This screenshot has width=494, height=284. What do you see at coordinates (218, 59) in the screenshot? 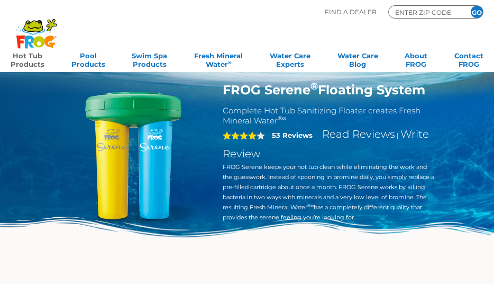
I see `a: Fresh MineralWater∞` at bounding box center [218, 59].